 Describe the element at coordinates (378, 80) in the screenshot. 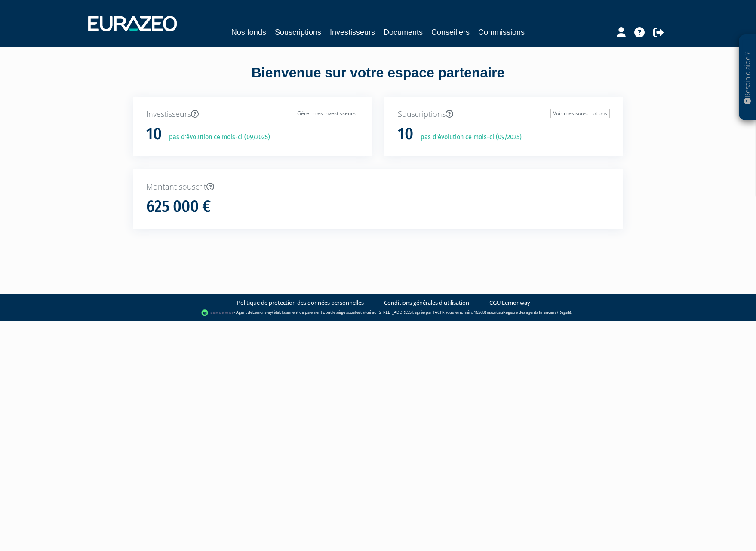

I see `div: Bienvenue sur votre espace partenaire` at that location.